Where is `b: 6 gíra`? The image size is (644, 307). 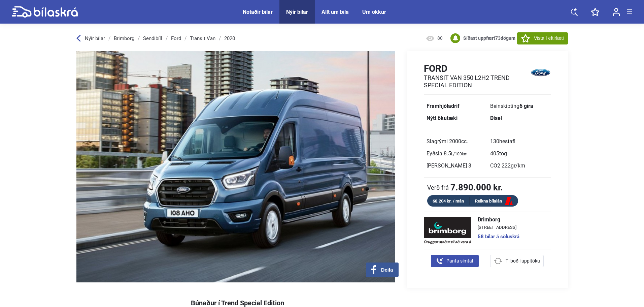
b: 6 gíra is located at coordinates (526, 106).